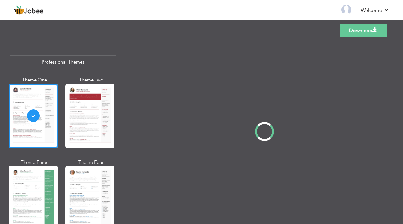 The height and width of the screenshot is (224, 403). What do you see at coordinates (374, 10) in the screenshot?
I see `a: Welcome` at bounding box center [374, 10].